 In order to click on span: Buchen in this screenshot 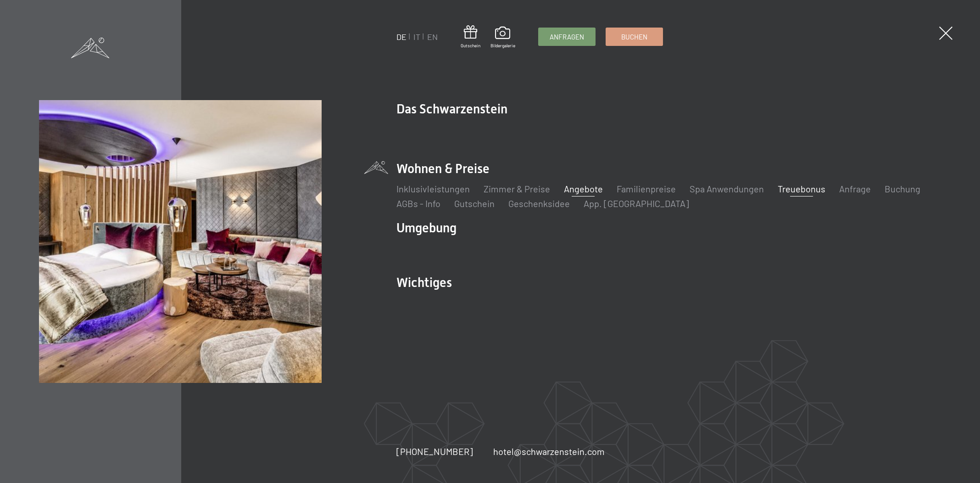, I will do `click(634, 37)`.